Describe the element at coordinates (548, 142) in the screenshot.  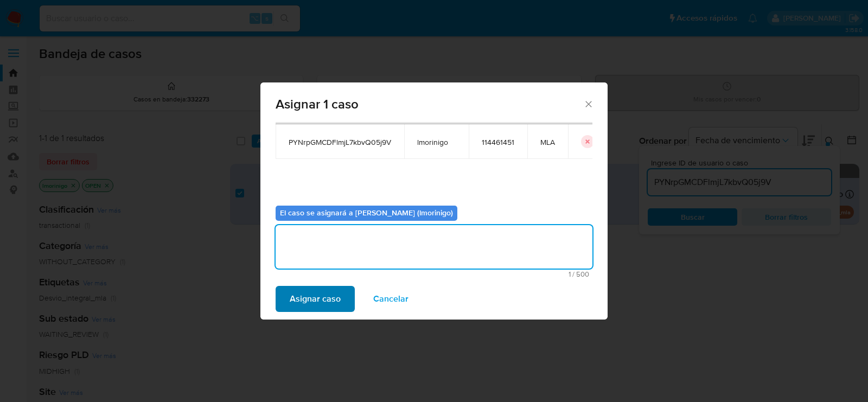
I see `span: MLA` at that location.